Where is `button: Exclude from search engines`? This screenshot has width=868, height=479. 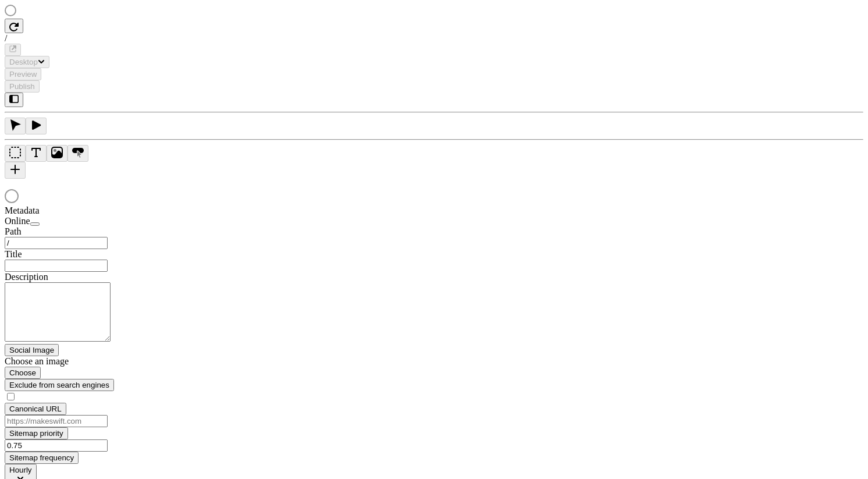
button: Exclude from search engines is located at coordinates (60, 385).